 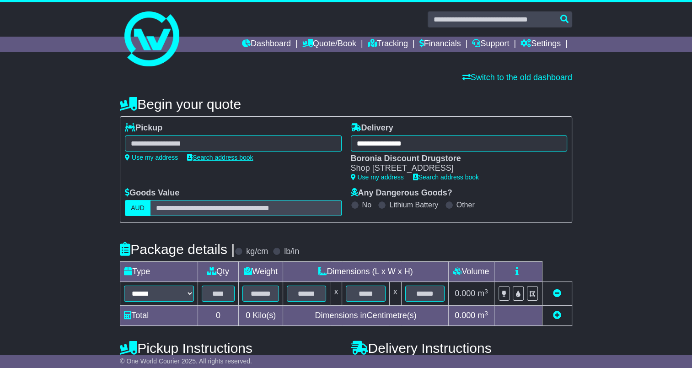 What do you see at coordinates (490, 44) in the screenshot?
I see `a: Support` at bounding box center [490, 44].